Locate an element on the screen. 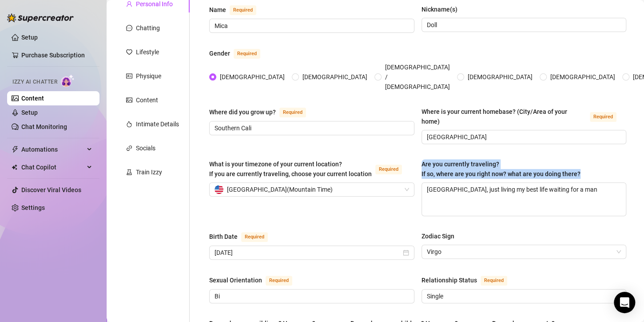  img: logo-BBDzfeDw.svg is located at coordinates (40, 18).